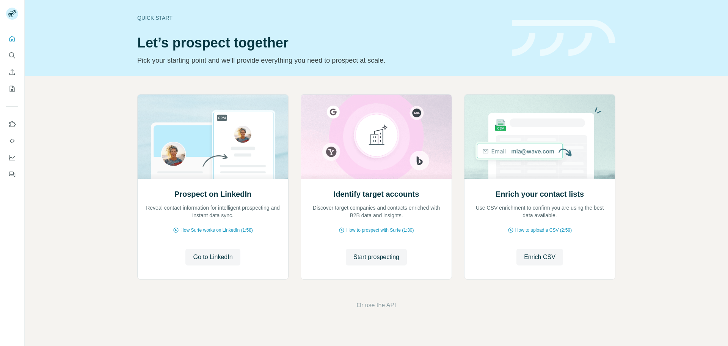 The width and height of the screenshot is (728, 346). What do you see at coordinates (12, 174) in the screenshot?
I see `button: Feedback` at bounding box center [12, 174].